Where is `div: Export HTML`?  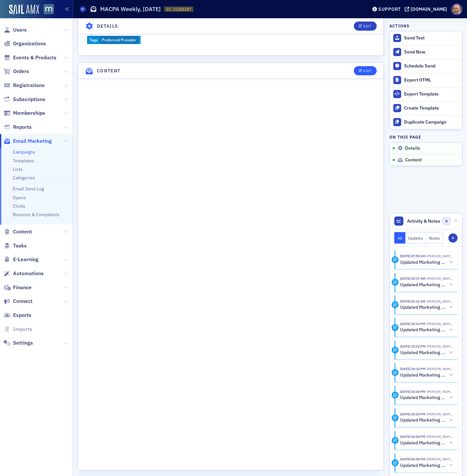
div: Export HTML is located at coordinates (431, 80).